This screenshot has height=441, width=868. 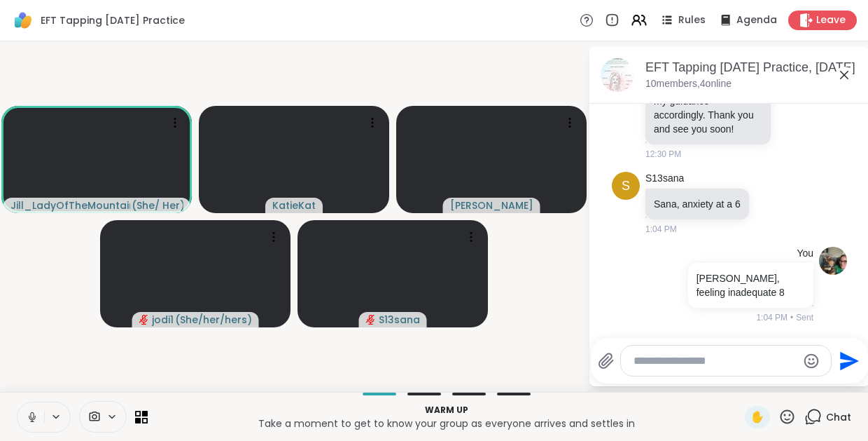 I want to click on span: KatieKat, so click(x=294, y=205).